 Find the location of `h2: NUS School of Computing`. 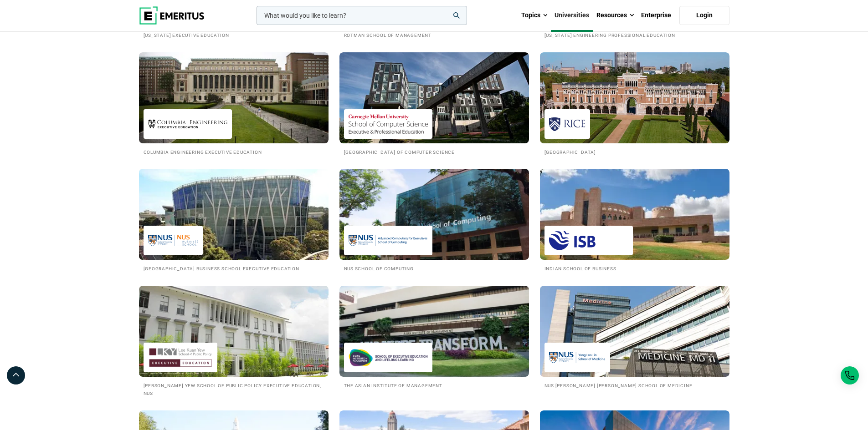

h2: NUS School of Computing is located at coordinates (434, 269).